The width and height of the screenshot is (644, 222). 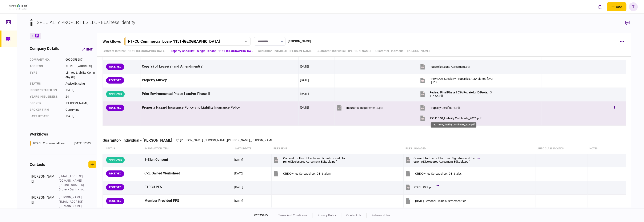 I want to click on div: Prior Environmental Phase I and/or Phase II, so click(x=220, y=94).